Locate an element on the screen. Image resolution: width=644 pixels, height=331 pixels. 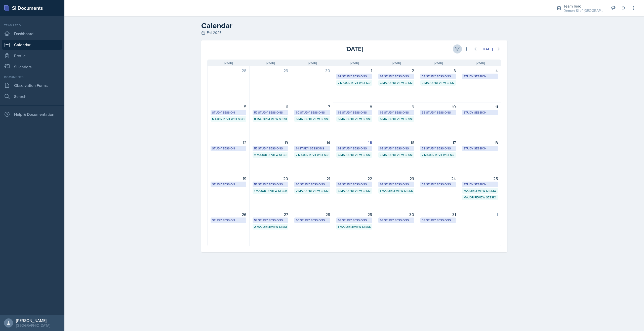
div: 21 is located at coordinates (313, 179).